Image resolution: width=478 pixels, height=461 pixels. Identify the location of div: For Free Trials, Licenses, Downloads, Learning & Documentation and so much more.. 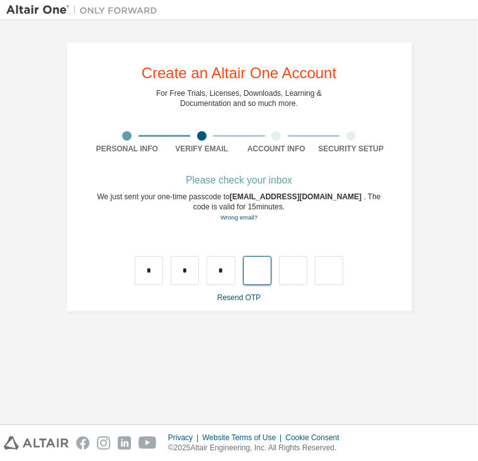
(239, 98).